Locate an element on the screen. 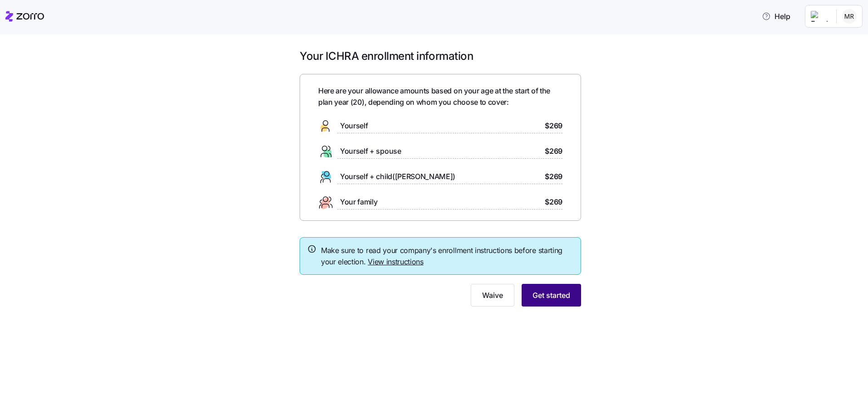  span: Get started is located at coordinates (551, 295).